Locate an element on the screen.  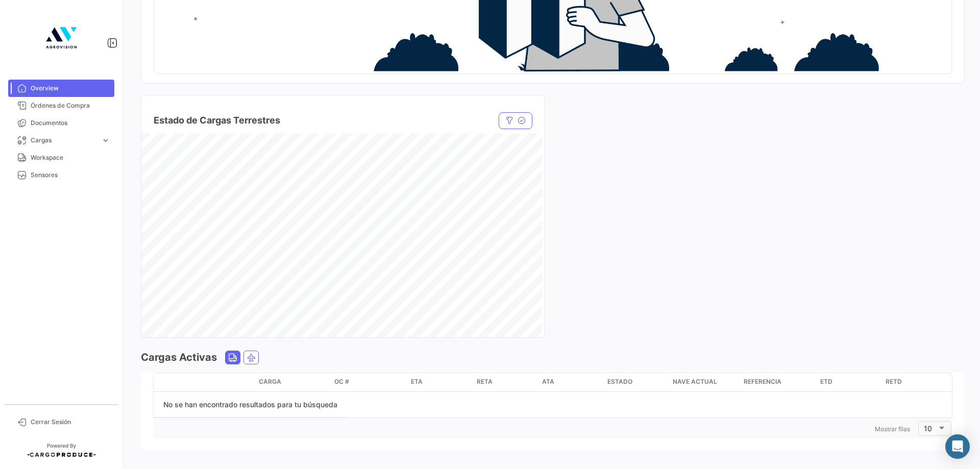
datatable-header-cell: Estado is located at coordinates (636, 382).